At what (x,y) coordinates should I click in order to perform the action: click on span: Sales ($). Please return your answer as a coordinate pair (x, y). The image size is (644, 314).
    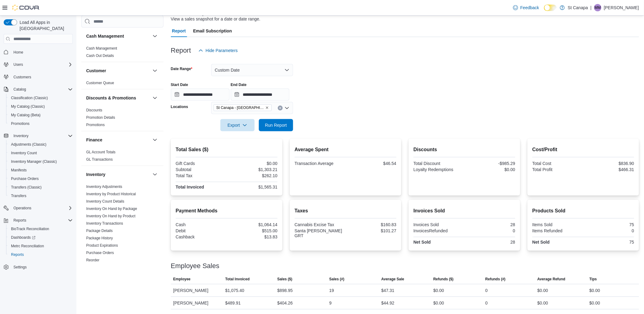
    Looking at the image, I should click on (285, 279).